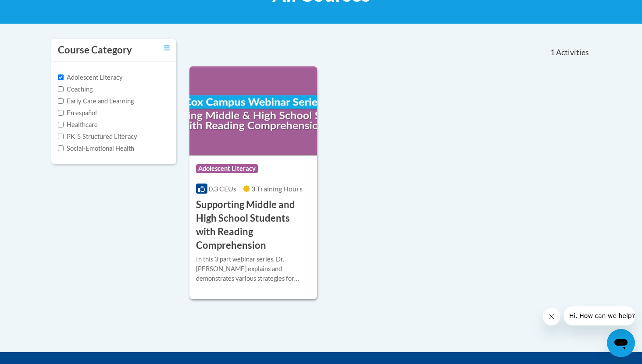 This screenshot has height=364, width=642. What do you see at coordinates (98, 137) in the screenshot?
I see `label: PK-5 Structured Literacy` at bounding box center [98, 137].